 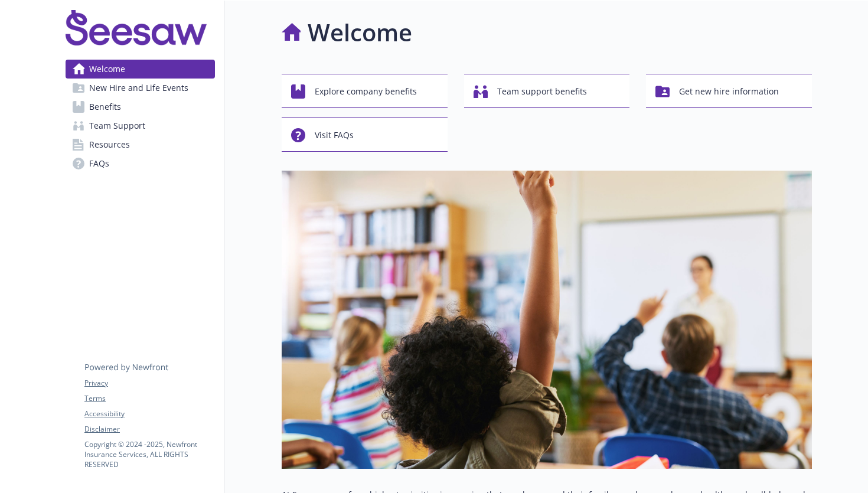 I want to click on span: Visit FAQs, so click(x=334, y=135).